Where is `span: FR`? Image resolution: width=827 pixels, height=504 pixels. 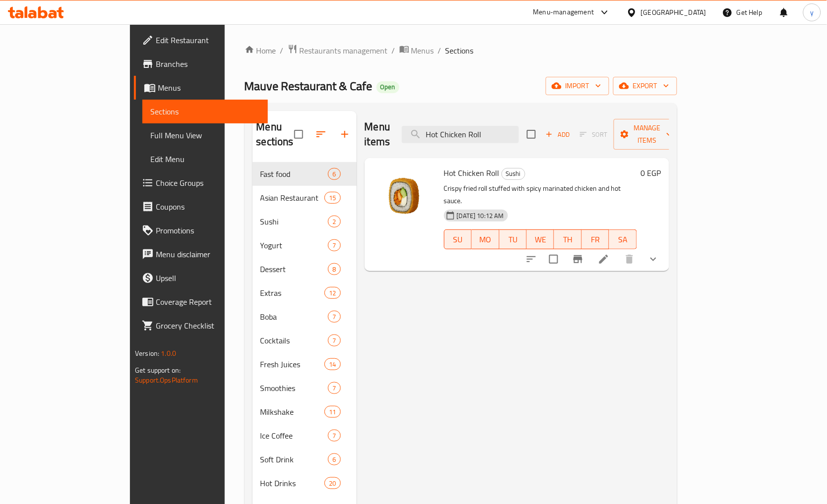 span: FR is located at coordinates (595, 239).